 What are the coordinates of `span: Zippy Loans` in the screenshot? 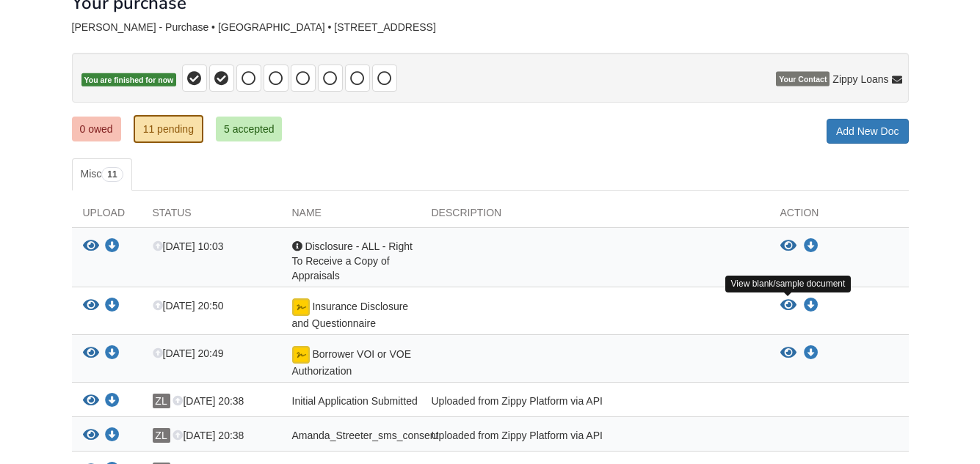 It's located at (861, 80).